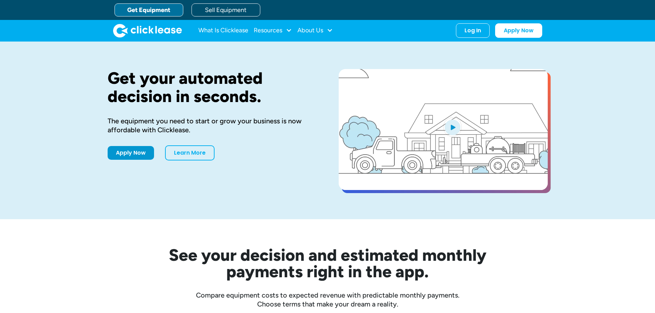  Describe the element at coordinates (272, 31) in the screenshot. I see `div: Resources` at that location.